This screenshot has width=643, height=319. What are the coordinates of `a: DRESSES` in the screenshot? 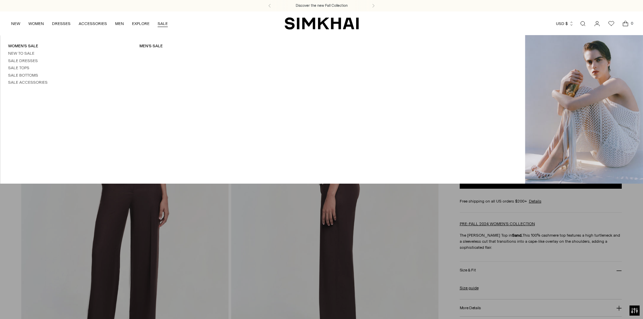 It's located at (61, 24).